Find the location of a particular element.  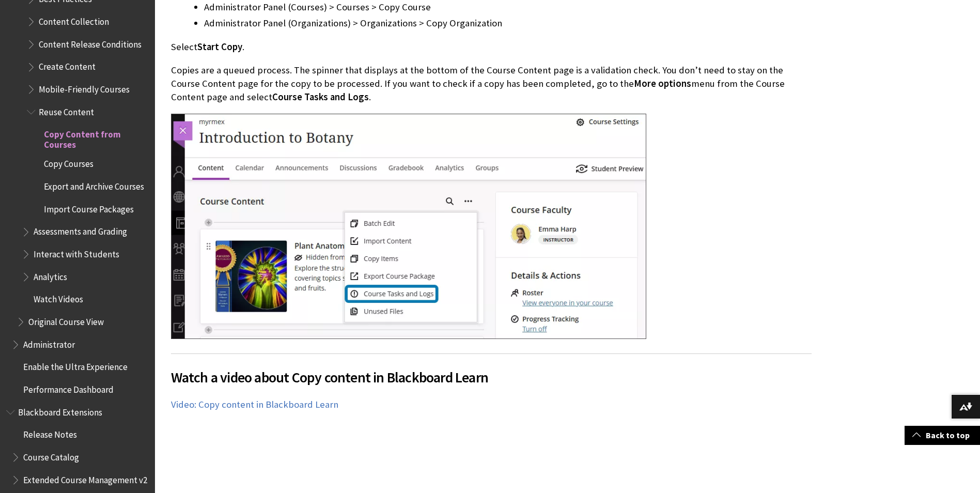

span: Release Notes is located at coordinates (50, 433).